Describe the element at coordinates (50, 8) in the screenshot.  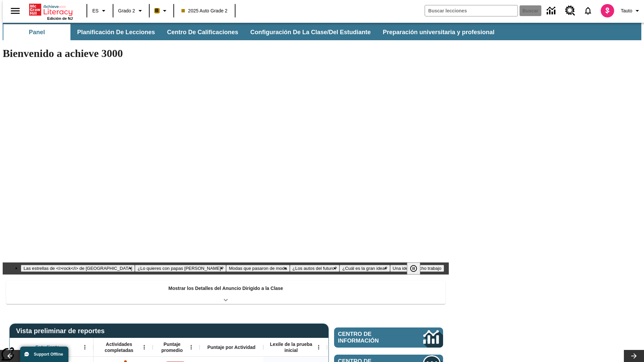
I see `body: Máximo 600 caracteres Presiona Escape para desactivar la barra de herramientas Presiona Alt + F10...` at that location.